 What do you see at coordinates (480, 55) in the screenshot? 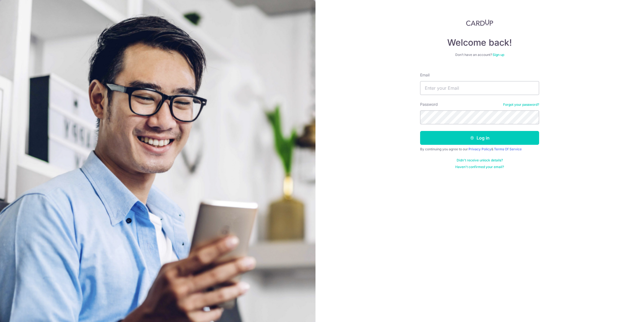
I see `div: Don’t have an account?` at bounding box center [480, 55].